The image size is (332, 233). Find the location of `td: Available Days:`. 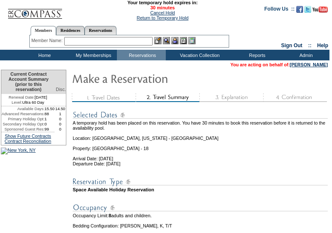

td: Available Days: is located at coordinates (23, 109).